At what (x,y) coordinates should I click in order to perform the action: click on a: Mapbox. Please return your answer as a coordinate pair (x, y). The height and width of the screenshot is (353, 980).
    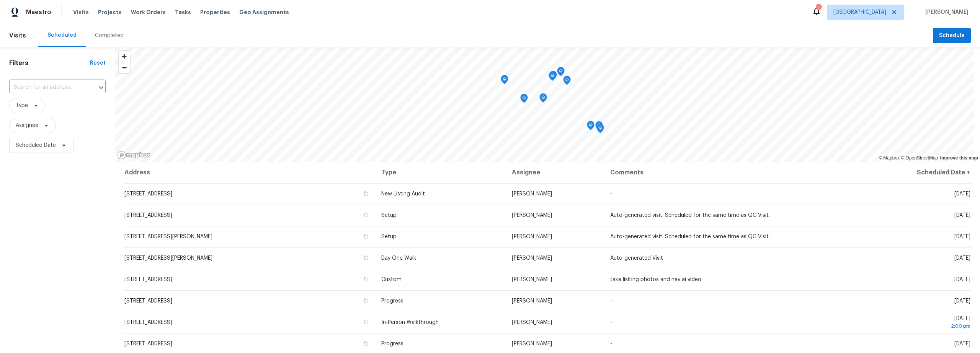
    Looking at the image, I should click on (889, 158).